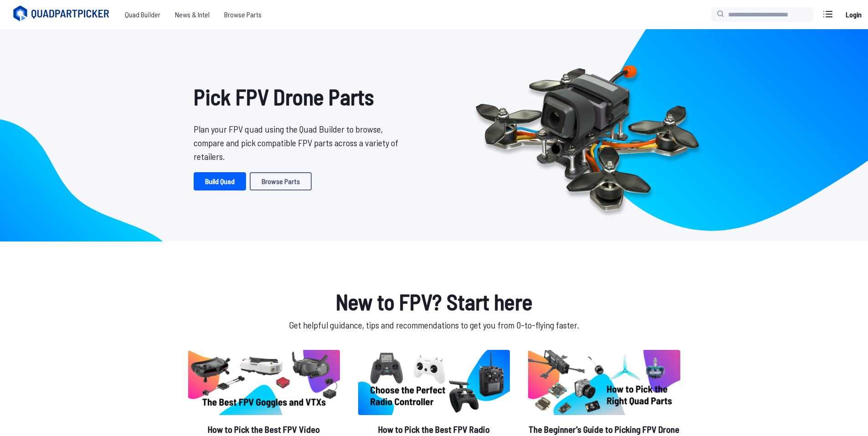  I want to click on a: Login, so click(853, 15).